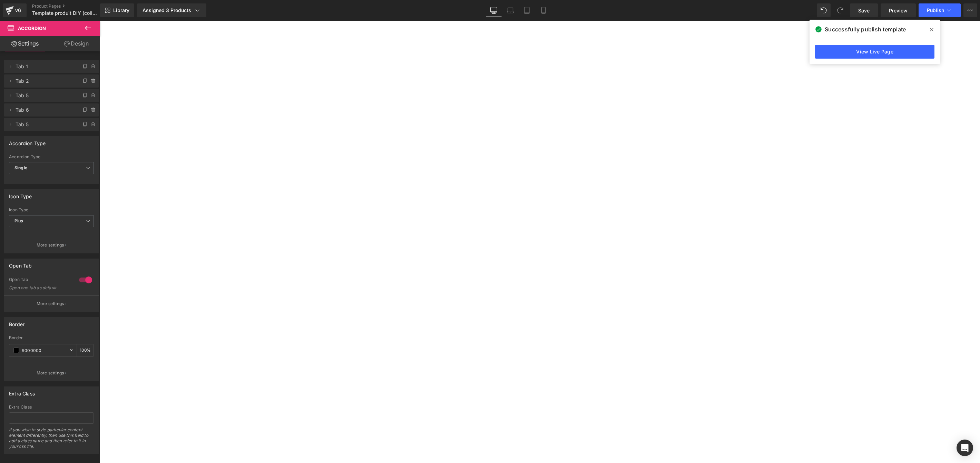 The height and width of the screenshot is (463, 980). I want to click on a: New Library, so click(117, 10).